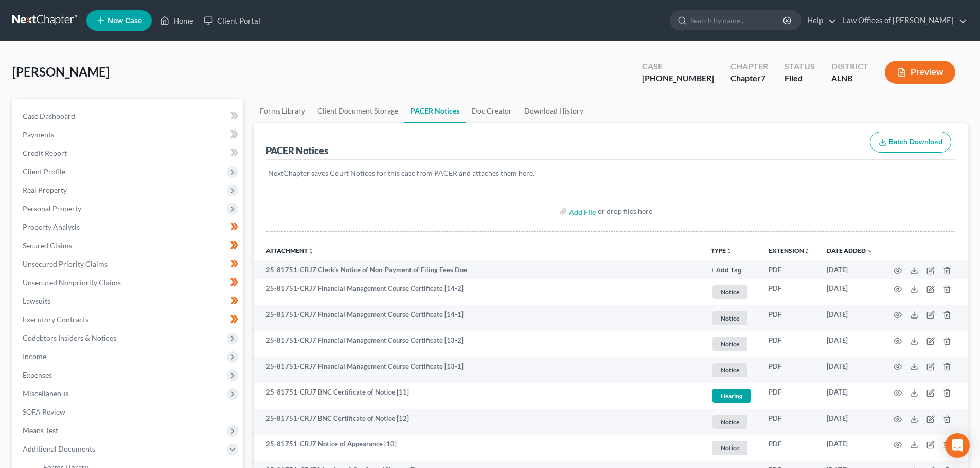 This screenshot has width=980, height=468. What do you see at coordinates (45, 190) in the screenshot?
I see `span: Real Property` at bounding box center [45, 190].